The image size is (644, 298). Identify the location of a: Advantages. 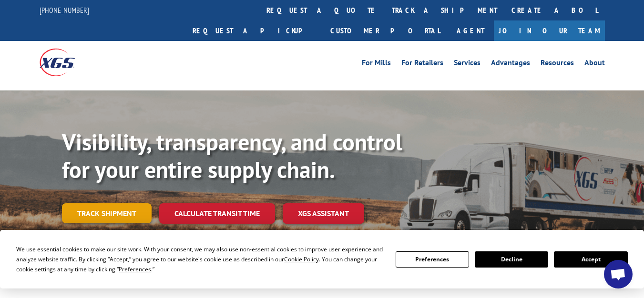
(511, 64).